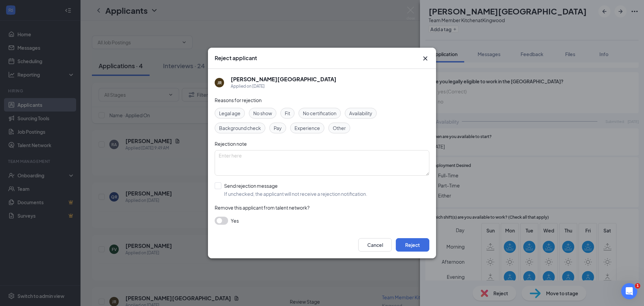  Describe the element at coordinates (278, 128) in the screenshot. I see `span: Pay` at that location.